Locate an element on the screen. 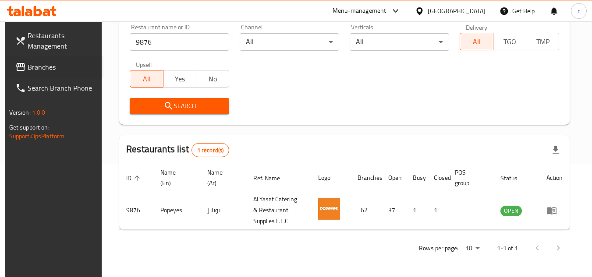 This screenshot has width=592, height=277. th: Branches is located at coordinates (366, 178).